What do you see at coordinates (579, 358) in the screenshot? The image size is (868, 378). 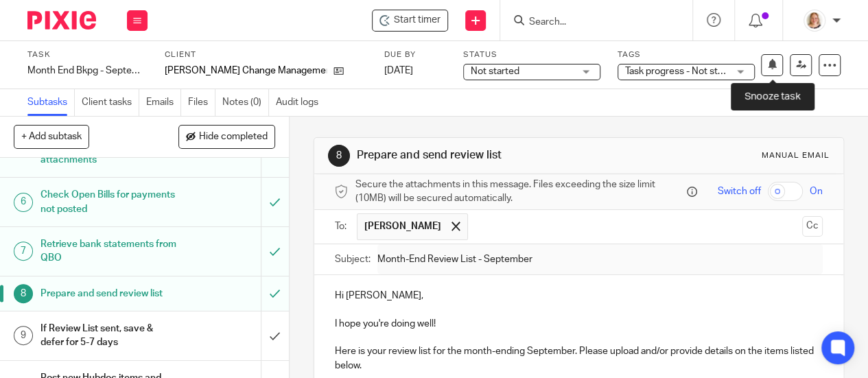 I see `p: Here is your review list for the month-ending September. Please upload and/or provide details on ...` at bounding box center [579, 358].